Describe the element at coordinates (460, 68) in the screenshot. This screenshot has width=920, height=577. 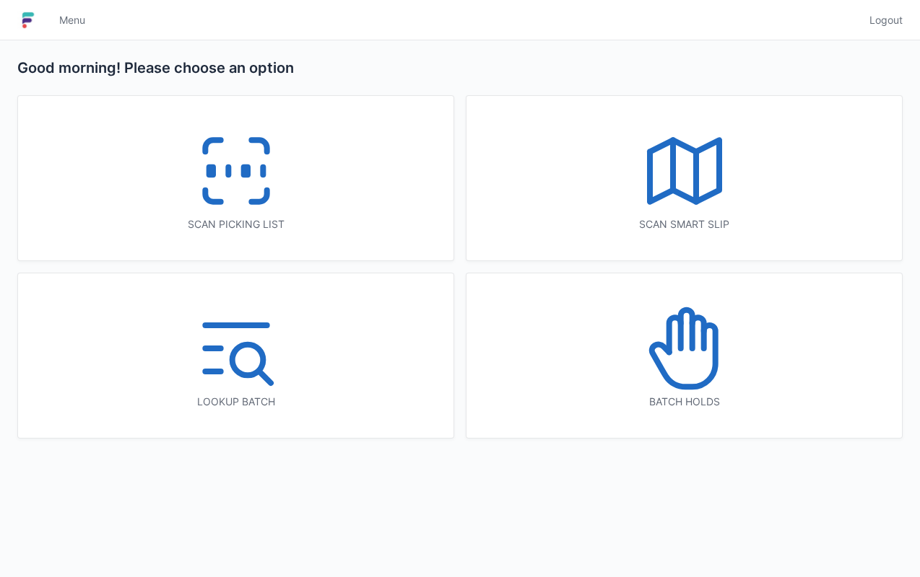
I see `h2: Good morning! Please choose an option` at that location.